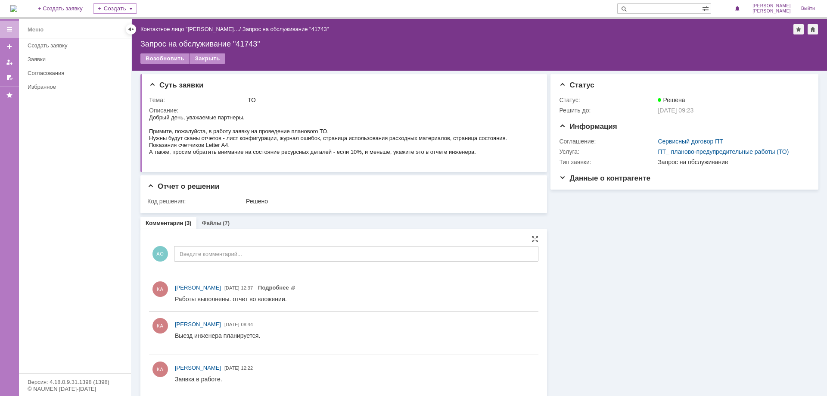 The height and width of the screenshot is (396, 827). I want to click on div: Добавить в избранное, so click(799, 29).